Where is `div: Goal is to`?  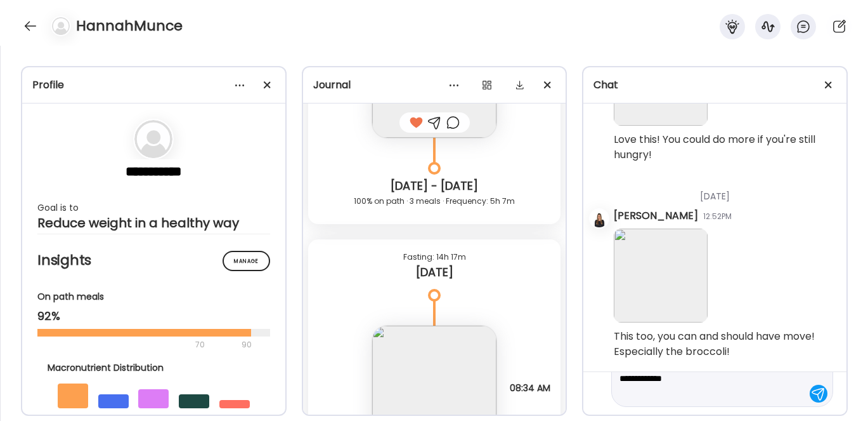
div: Goal is to is located at coordinates (154, 207).